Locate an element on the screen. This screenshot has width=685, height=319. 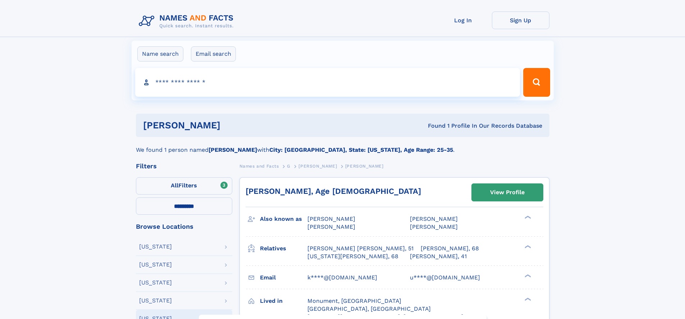
a: Sign Up is located at coordinates (520, 20).